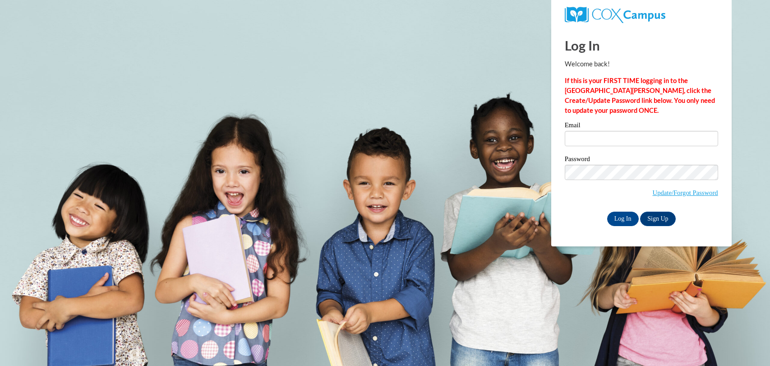 The image size is (770, 366). What do you see at coordinates (615, 15) in the screenshot?
I see `img: COX Campus` at bounding box center [615, 15].